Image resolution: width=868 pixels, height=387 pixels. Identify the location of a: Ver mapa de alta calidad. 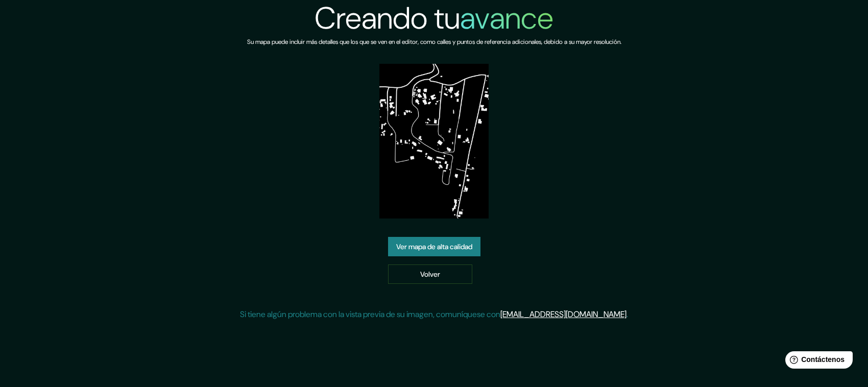
(434, 247).